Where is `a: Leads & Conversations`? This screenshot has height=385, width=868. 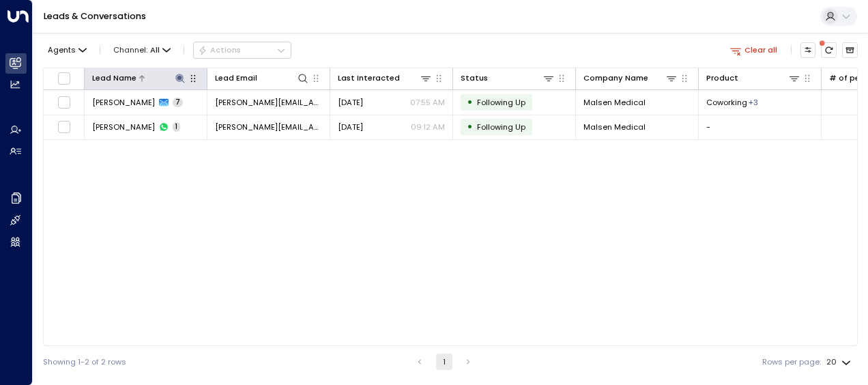
a: Leads & Conversations is located at coordinates (95, 15).